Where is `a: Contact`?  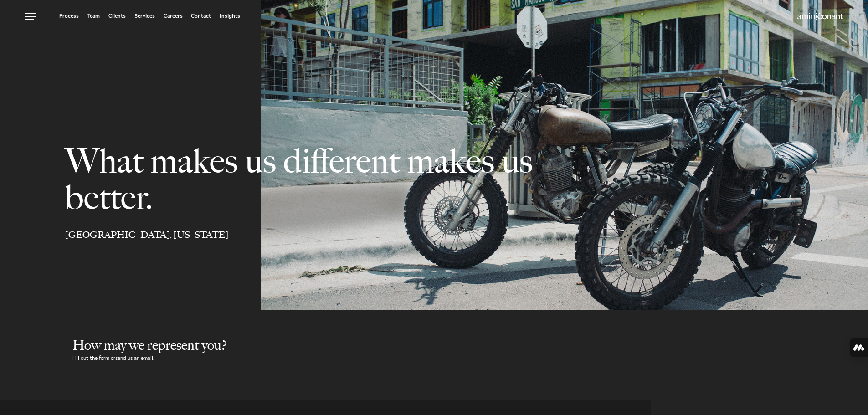
a: Contact is located at coordinates (201, 16).